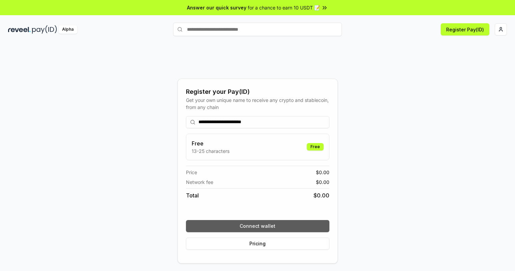  I want to click on span: Total, so click(192, 195).